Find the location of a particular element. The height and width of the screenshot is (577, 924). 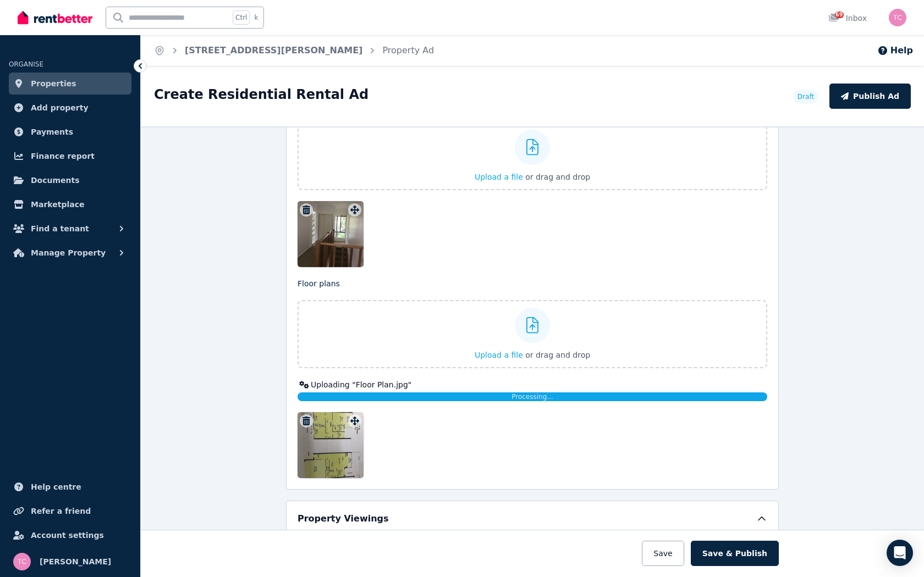

p: Floor plans is located at coordinates (532, 283).